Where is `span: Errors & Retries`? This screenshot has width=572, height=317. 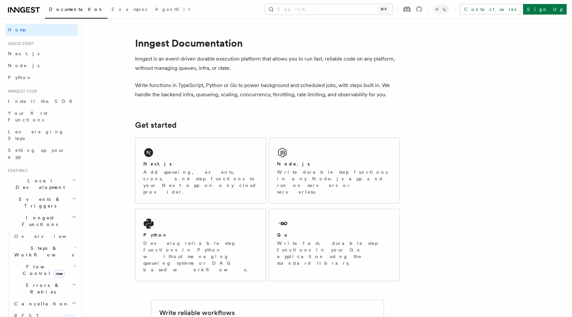 span: Errors & Retries is located at coordinates (42, 288).